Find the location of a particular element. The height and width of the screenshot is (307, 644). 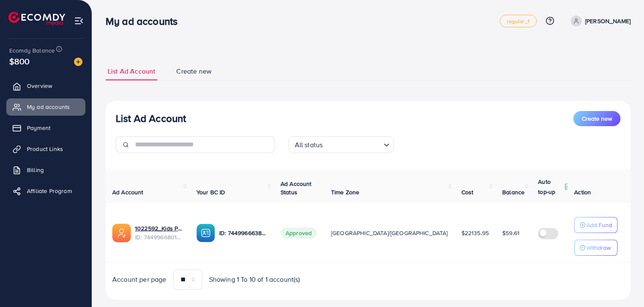

a: Overview is located at coordinates (46, 86).